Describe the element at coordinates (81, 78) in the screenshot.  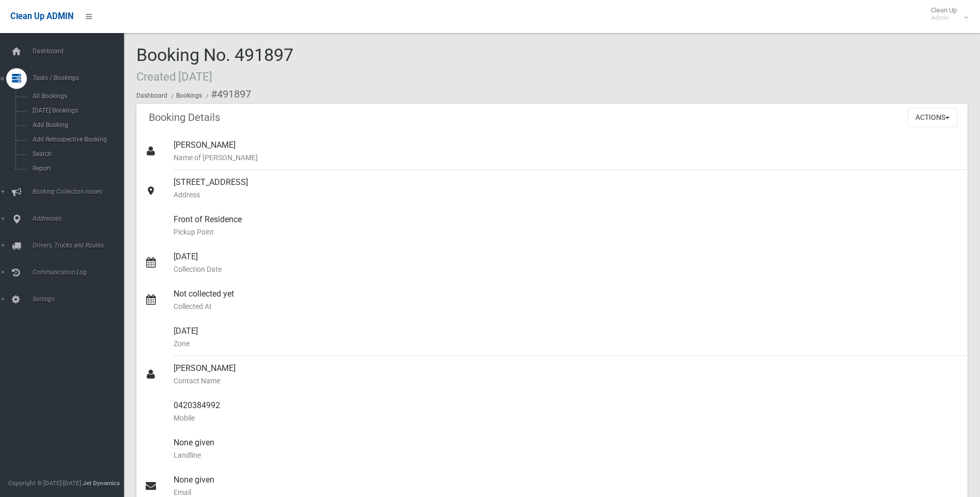
I see `span: Tasks / Bookings` at that location.